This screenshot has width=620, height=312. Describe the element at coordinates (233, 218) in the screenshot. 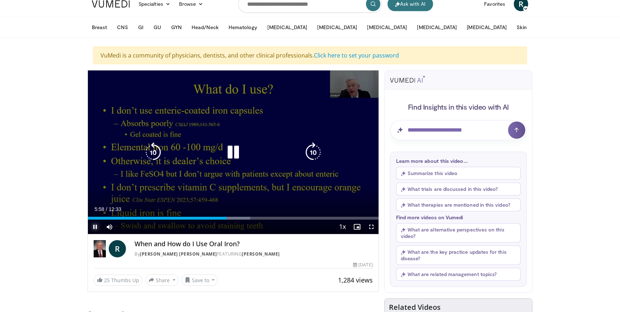

I see `div: Progress Bar` at that location.